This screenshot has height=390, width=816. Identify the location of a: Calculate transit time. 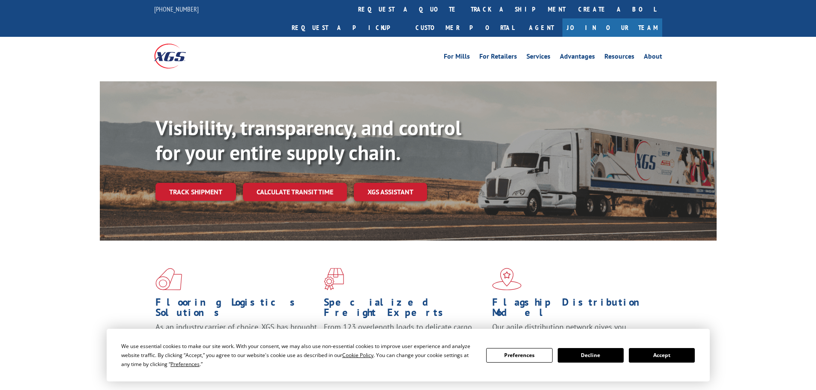
(295, 192).